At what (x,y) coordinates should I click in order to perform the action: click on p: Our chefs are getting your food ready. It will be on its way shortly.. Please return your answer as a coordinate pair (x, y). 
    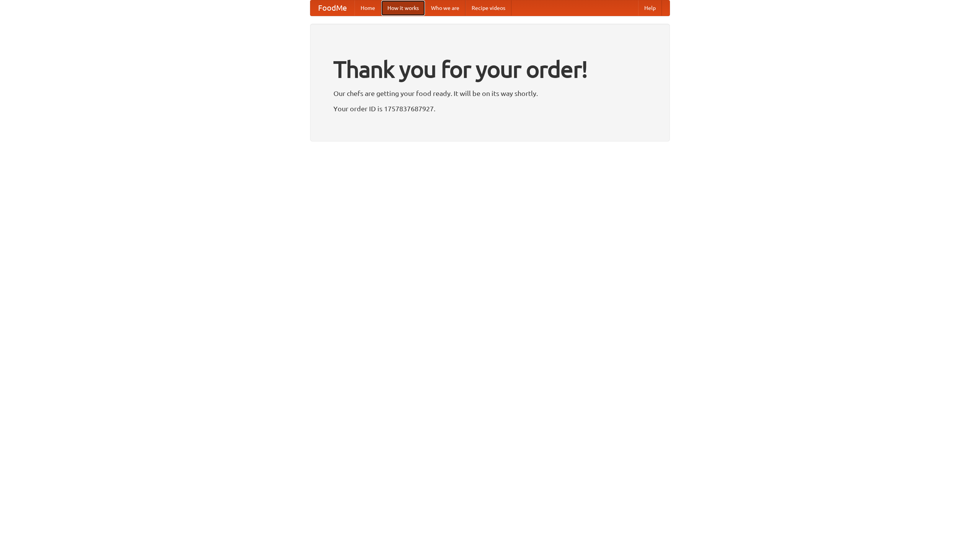
    Looking at the image, I should click on (490, 93).